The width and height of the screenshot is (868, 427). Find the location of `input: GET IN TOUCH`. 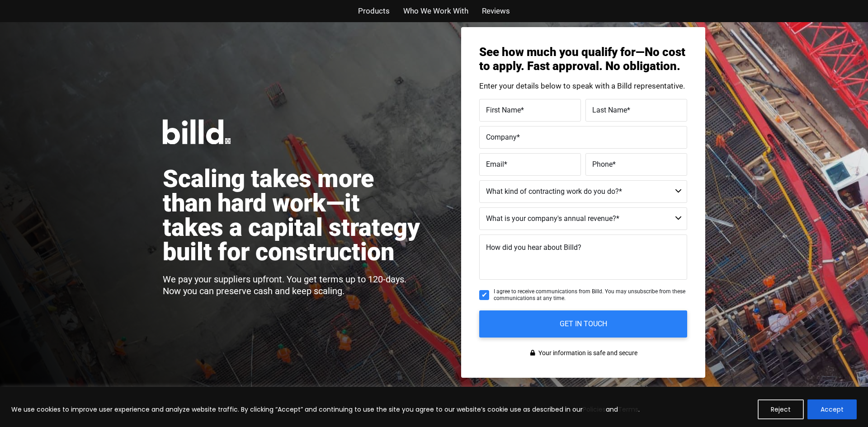

input: GET IN TOUCH is located at coordinates (583, 324).